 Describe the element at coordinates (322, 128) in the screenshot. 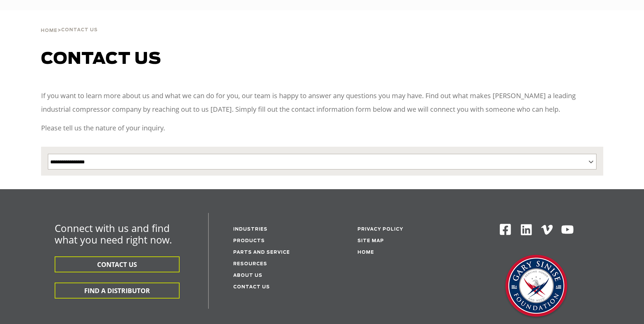

I see `p: Please tell us the nature of your inquiry.` at that location.